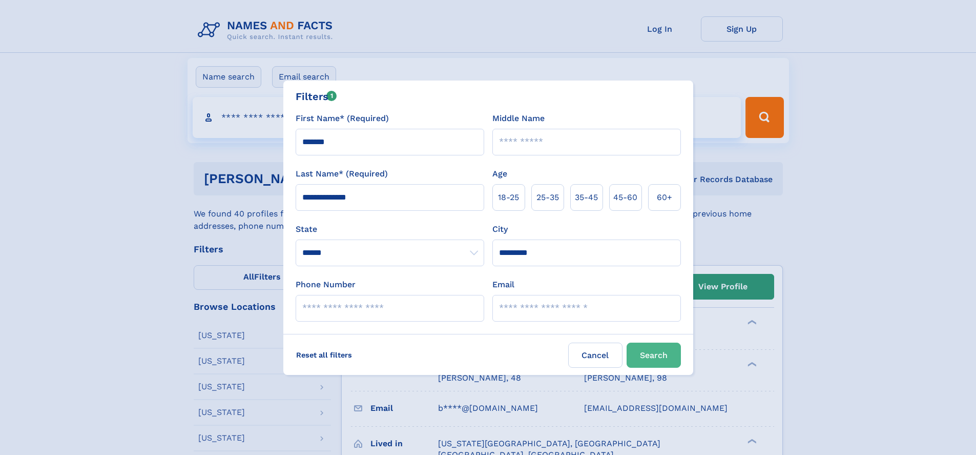 The width and height of the screenshot is (976, 455). What do you see at coordinates (503, 284) in the screenshot?
I see `label: Email` at bounding box center [503, 284].